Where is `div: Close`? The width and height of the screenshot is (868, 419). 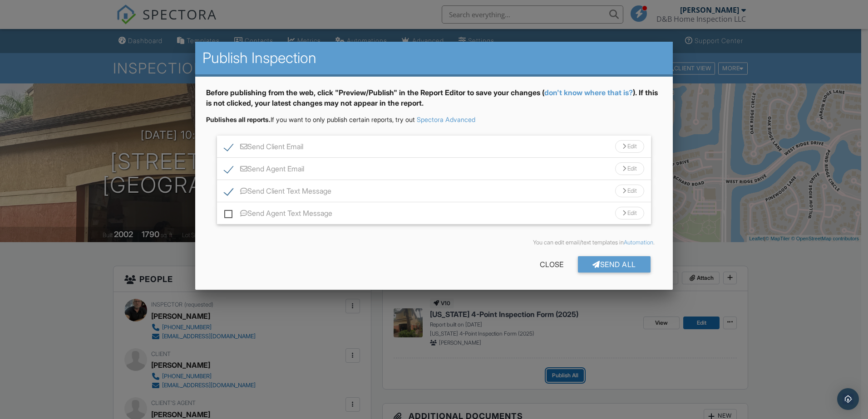
div: Close is located at coordinates (552, 265).